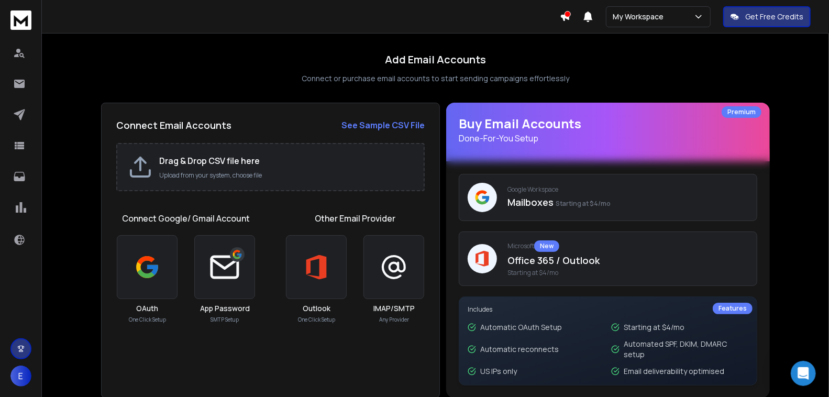 Image resolution: width=829 pixels, height=397 pixels. What do you see at coordinates (20, 321) in the screenshot?
I see `button: Emoji picker` at bounding box center [20, 321].